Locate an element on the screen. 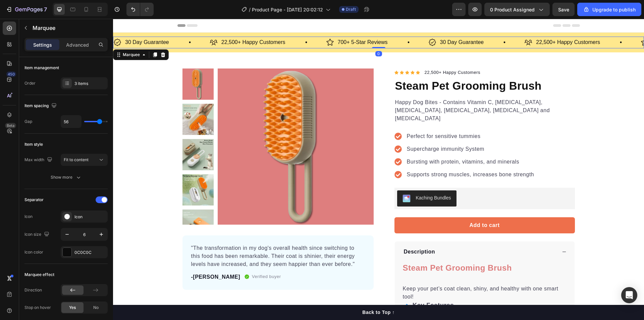  div: Max width is located at coordinates (39, 160).